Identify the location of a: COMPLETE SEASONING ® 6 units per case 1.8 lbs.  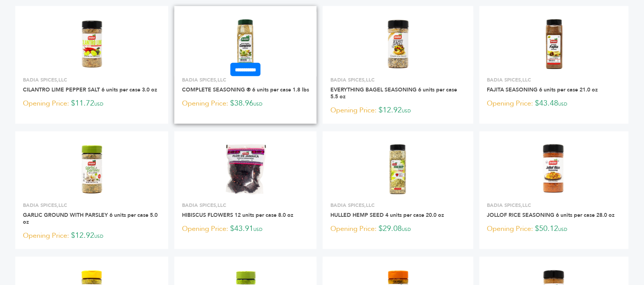
(245, 89).